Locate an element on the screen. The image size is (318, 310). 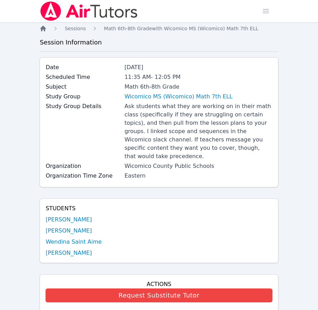
label: Study Group is located at coordinates (83, 97).